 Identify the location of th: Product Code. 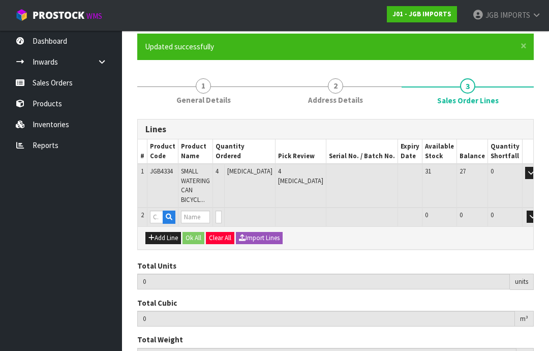
(163, 151).